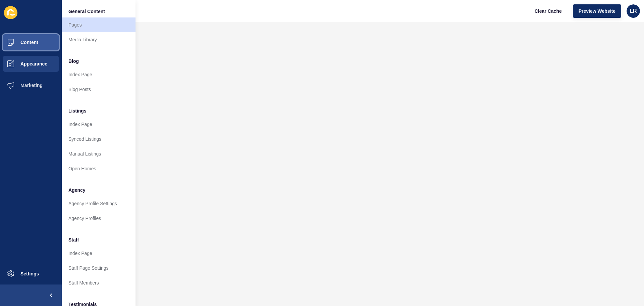 The width and height of the screenshot is (644, 306). What do you see at coordinates (98, 204) in the screenshot?
I see `a: Agency Profile Settings` at bounding box center [98, 204].